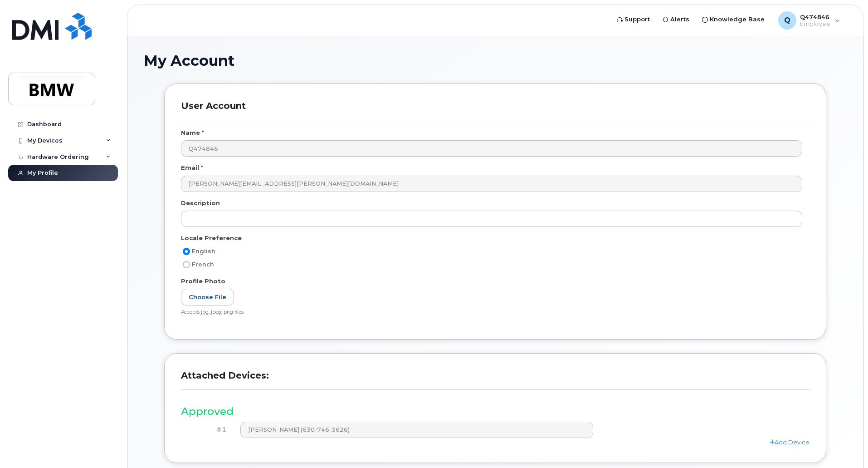 This screenshot has height=468, width=868. I want to click on h4: #1, so click(207, 429).